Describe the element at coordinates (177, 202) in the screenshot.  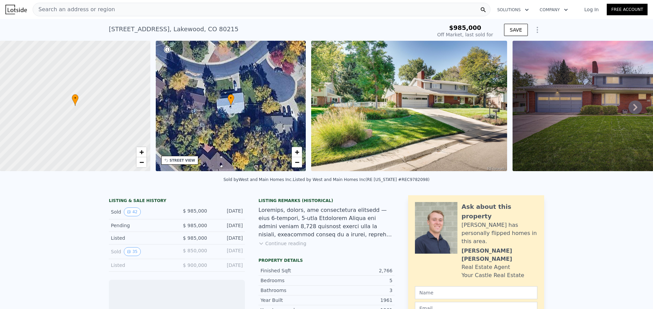
I see `div: LISTING & SALE HISTORY` at that location.